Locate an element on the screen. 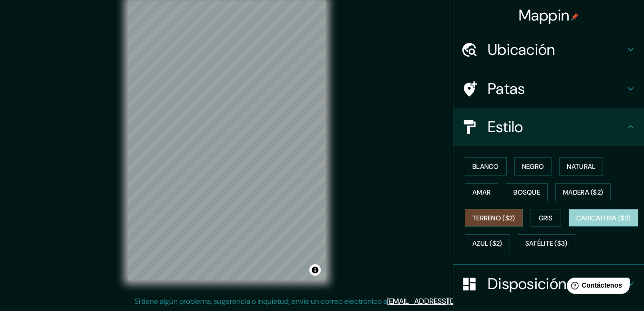  button: Amar is located at coordinates (482, 192).